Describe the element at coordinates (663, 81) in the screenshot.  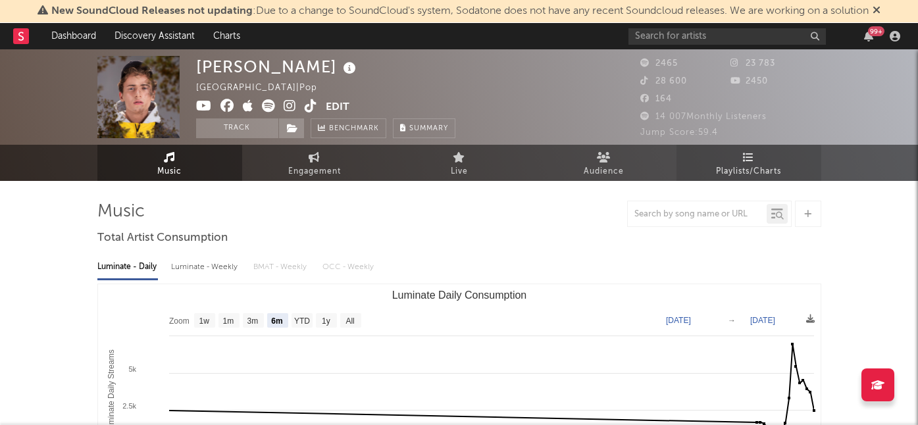
I see `span: 28 600` at that location.